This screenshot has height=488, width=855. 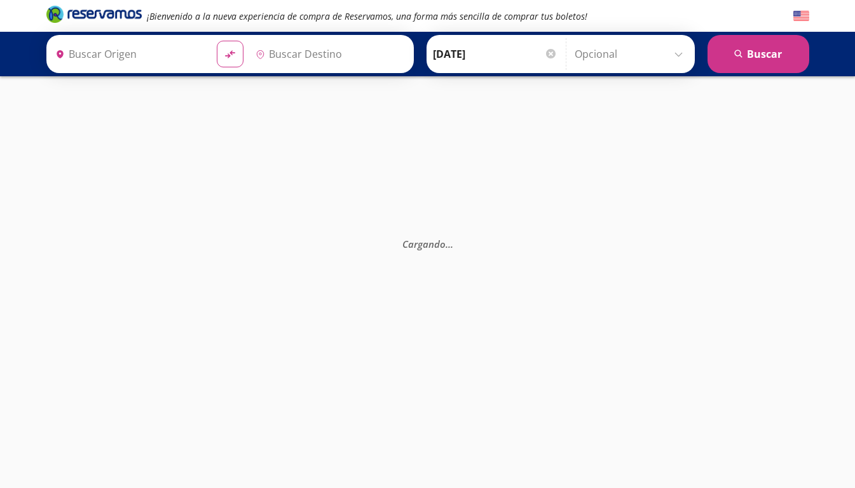 What do you see at coordinates (94, 14) in the screenshot?
I see `i: Brand Logo` at bounding box center [94, 14].